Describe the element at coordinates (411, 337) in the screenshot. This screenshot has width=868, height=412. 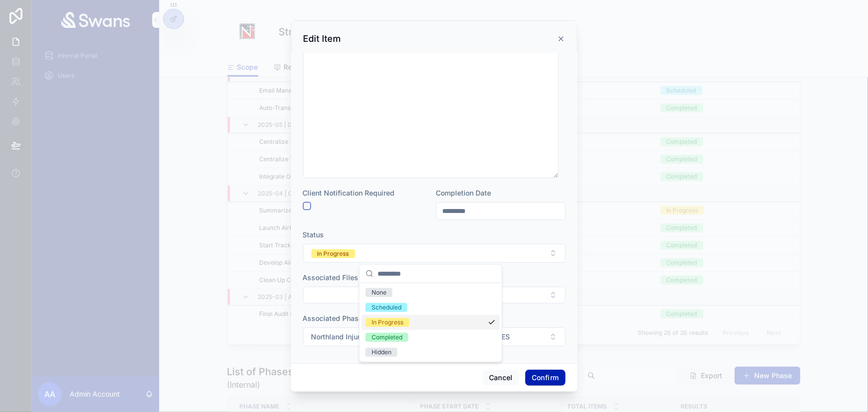
I see `span: Northland Injury Law [S&S] 2025-04 | OPENING PRIORITIES` at that location.